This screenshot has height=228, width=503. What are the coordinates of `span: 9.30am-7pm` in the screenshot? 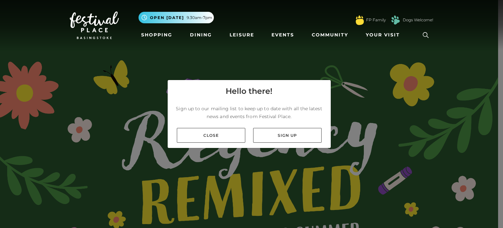 It's located at (199, 18).